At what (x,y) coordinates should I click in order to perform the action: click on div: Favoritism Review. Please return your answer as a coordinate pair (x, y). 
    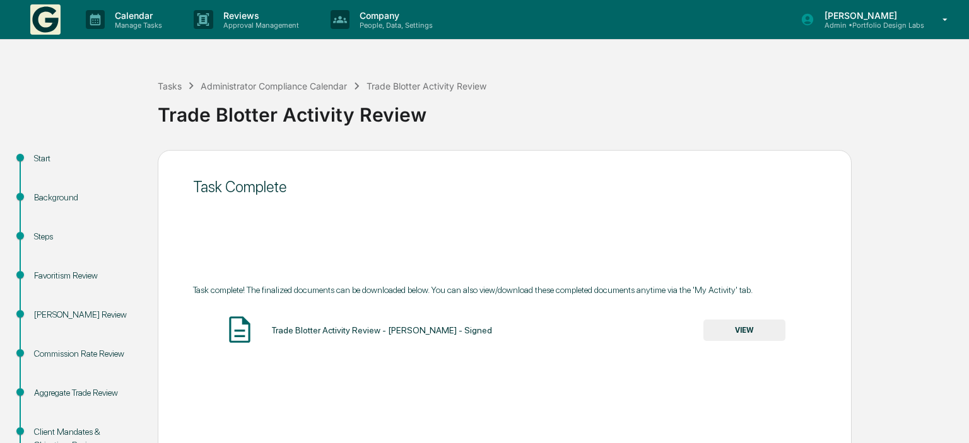
    Looking at the image, I should click on (86, 276).